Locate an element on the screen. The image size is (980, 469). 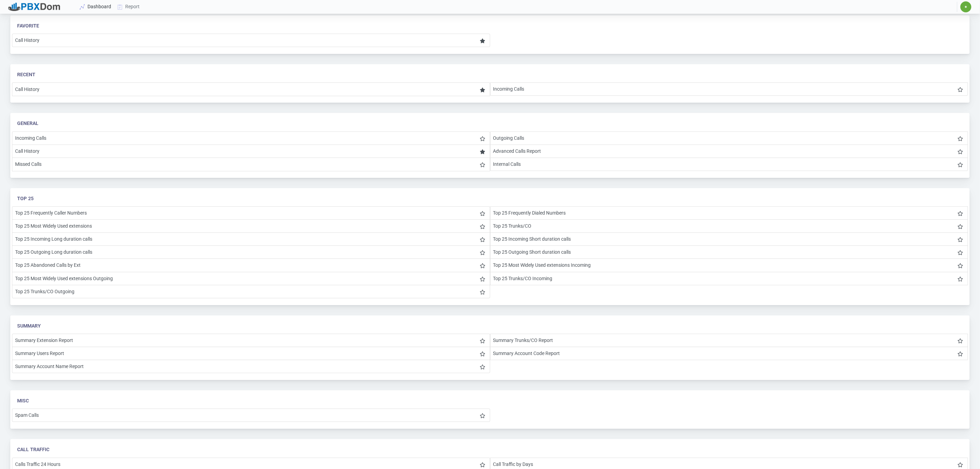
li: Top 25 Outgoing Long duration calls is located at coordinates (252, 252).